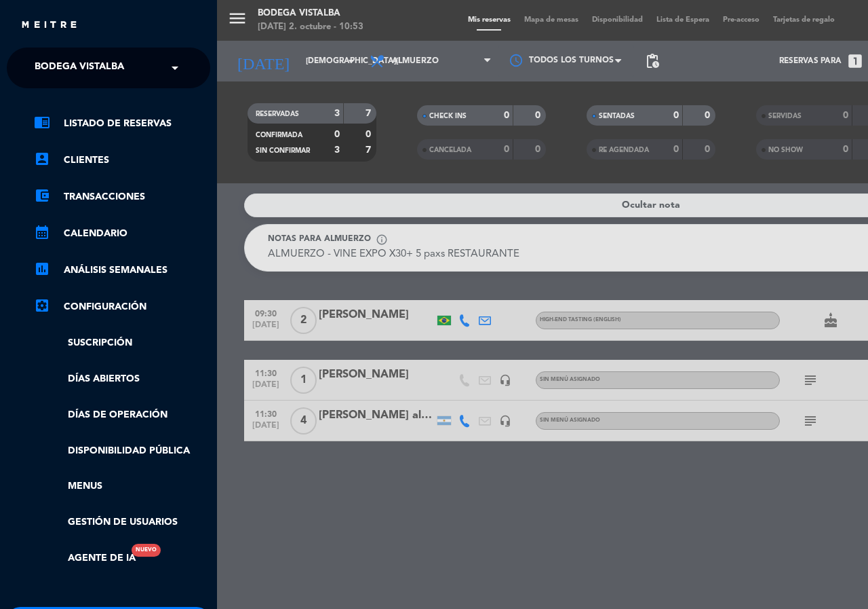  Describe the element at coordinates (122, 414) in the screenshot. I see `a: Días de Operación` at that location.